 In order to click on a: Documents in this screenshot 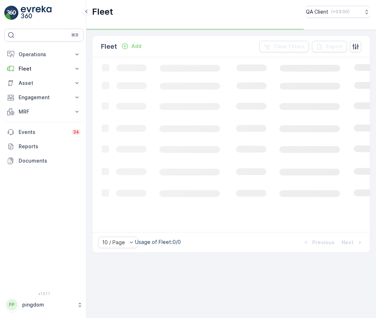, I will do `click(44, 161)`.